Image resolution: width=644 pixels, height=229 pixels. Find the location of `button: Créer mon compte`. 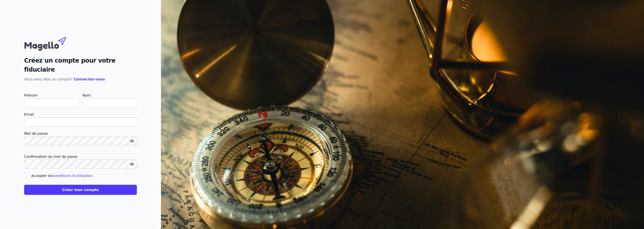

button: Créer mon compte is located at coordinates (81, 190).